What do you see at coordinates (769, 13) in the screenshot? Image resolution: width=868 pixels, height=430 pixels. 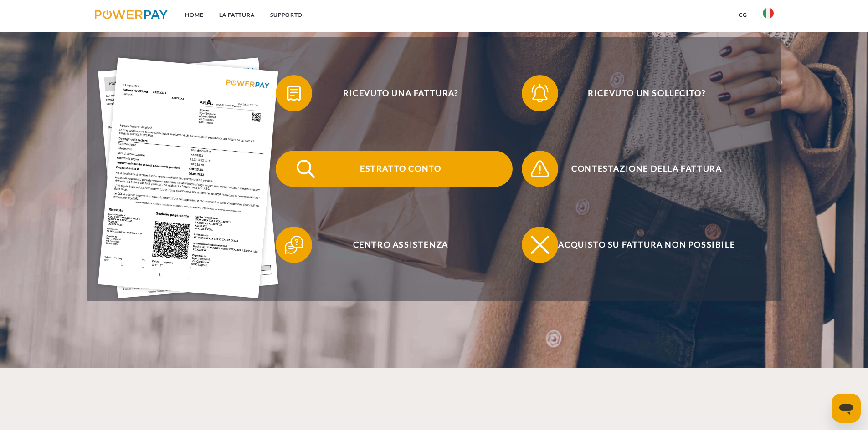 I see `img: it` at bounding box center [769, 13].